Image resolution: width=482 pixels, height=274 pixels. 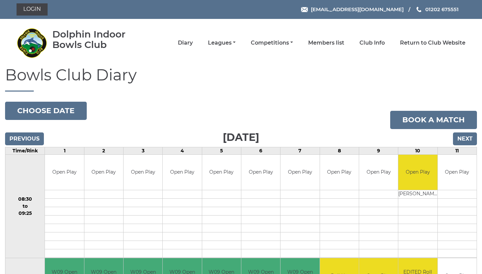 What do you see at coordinates (64, 151) in the screenshot?
I see `td: 1` at bounding box center [64, 151].